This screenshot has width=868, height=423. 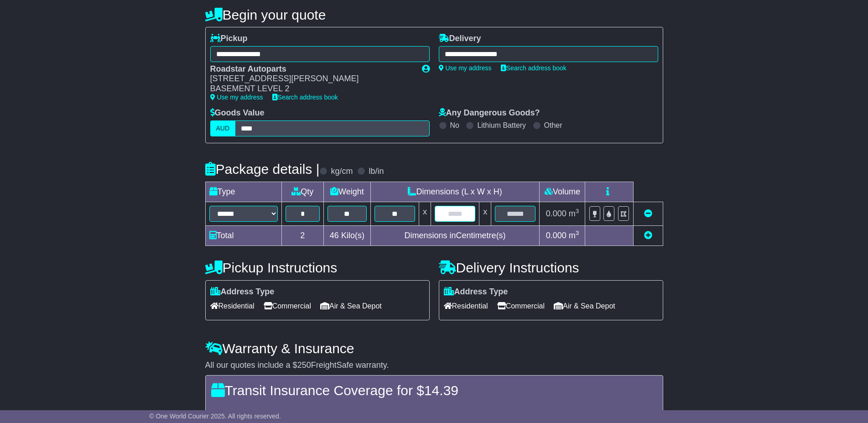 What do you see at coordinates (434, 390) in the screenshot?
I see `h4: Transit Insurance Coverage for $` at bounding box center [434, 390].